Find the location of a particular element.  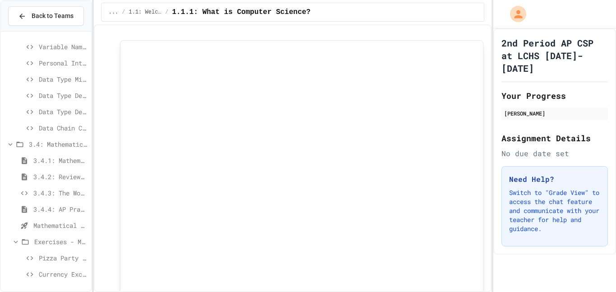

span: Back to Teams is located at coordinates (52, 16).